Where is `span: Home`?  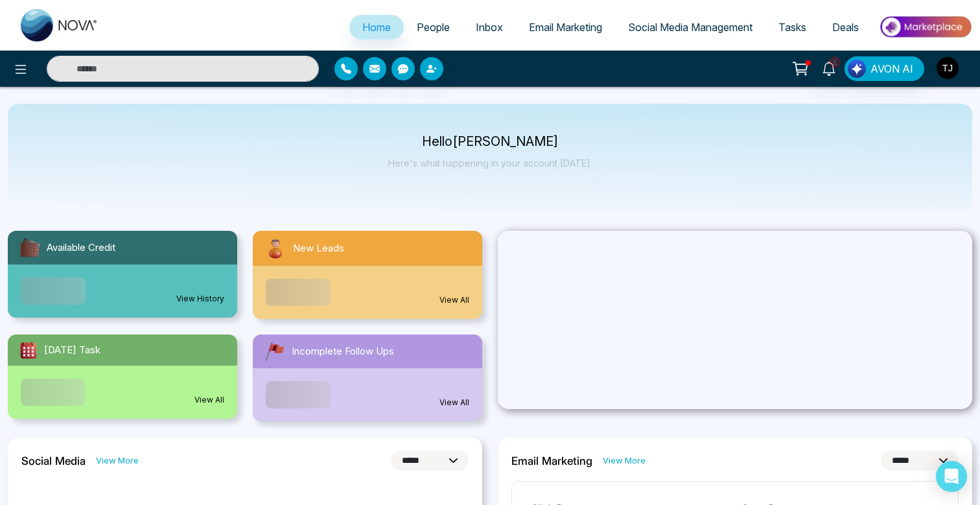
span: Home is located at coordinates (376, 27).